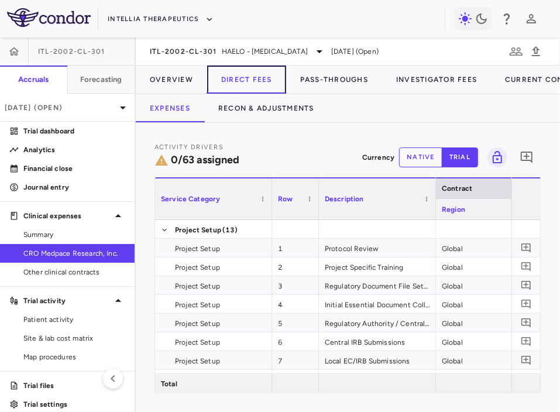  Describe the element at coordinates (67, 301) in the screenshot. I see `p: Trial activity` at that location.